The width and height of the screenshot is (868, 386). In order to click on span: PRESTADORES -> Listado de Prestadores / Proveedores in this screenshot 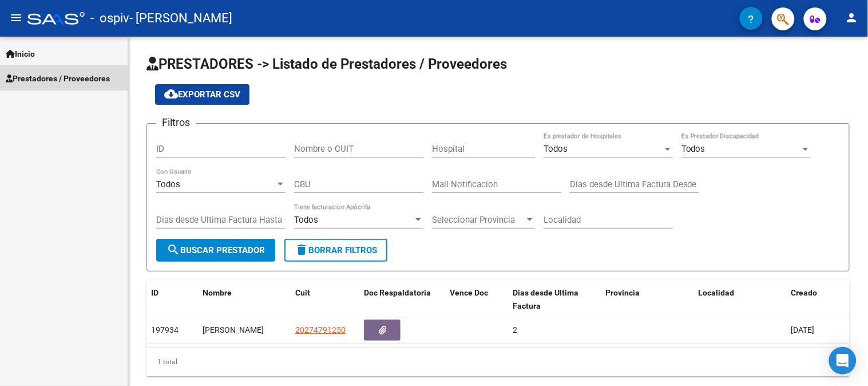, I will do `click(327, 64)`.